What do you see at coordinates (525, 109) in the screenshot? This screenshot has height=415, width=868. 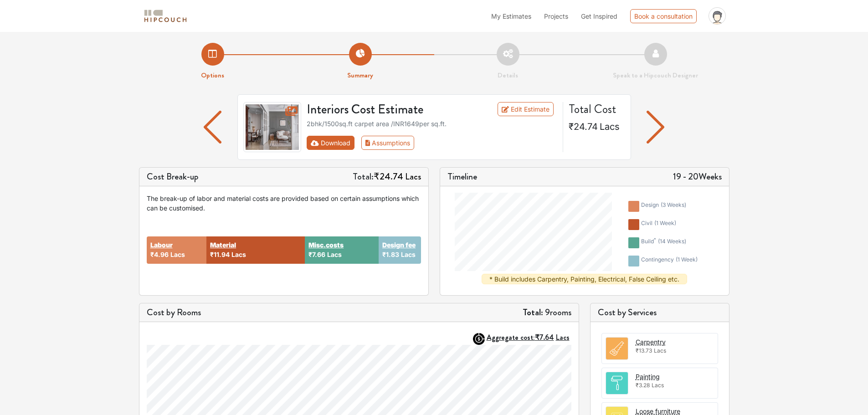 I see `a: Edit Estimate` at bounding box center [525, 109].